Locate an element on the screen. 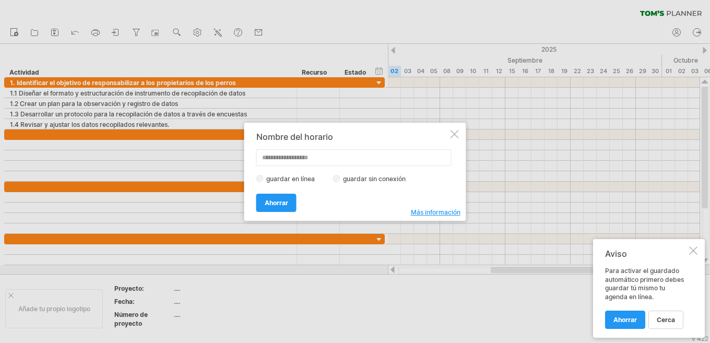 Image resolution: width=710 pixels, height=343 pixels. font: Aviso is located at coordinates (616, 254).